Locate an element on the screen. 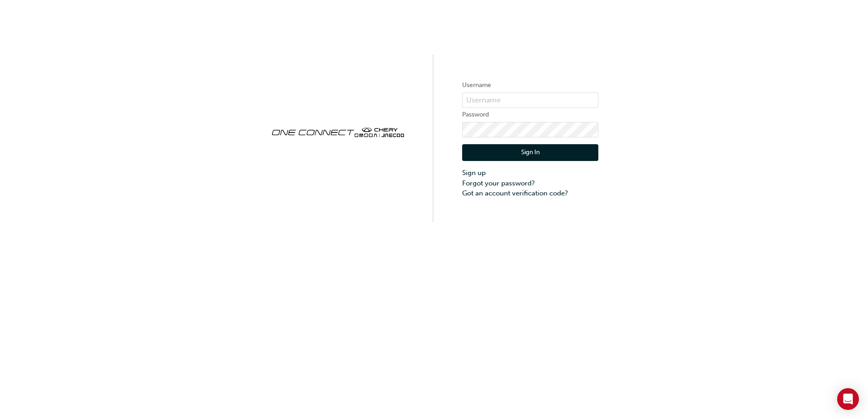  a: Sign up is located at coordinates (530, 173).